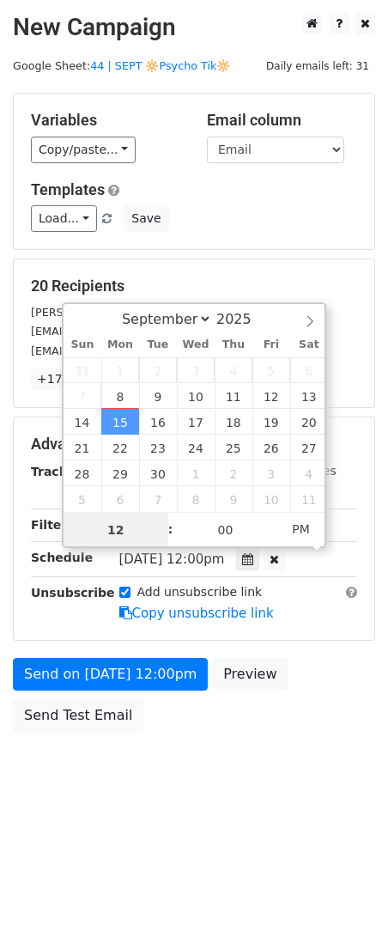 The width and height of the screenshot is (388, 932). Describe the element at coordinates (200, 592) in the screenshot. I see `label: Add unsubscribe link` at that location.